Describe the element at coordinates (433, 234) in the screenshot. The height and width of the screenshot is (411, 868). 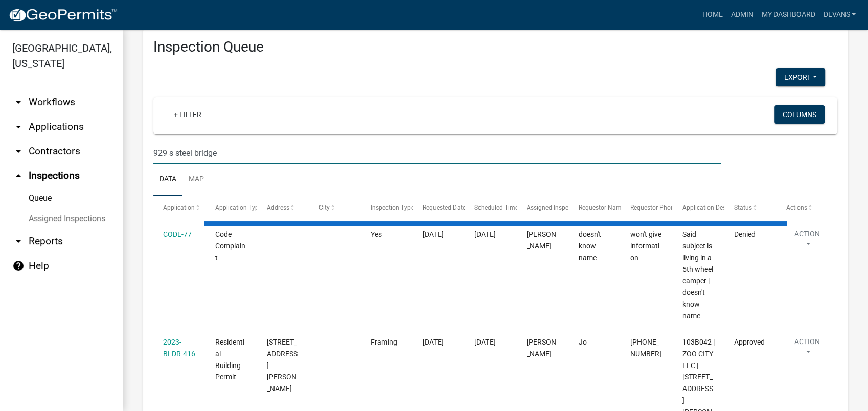
I see `span: 12/08/2022` at that location.